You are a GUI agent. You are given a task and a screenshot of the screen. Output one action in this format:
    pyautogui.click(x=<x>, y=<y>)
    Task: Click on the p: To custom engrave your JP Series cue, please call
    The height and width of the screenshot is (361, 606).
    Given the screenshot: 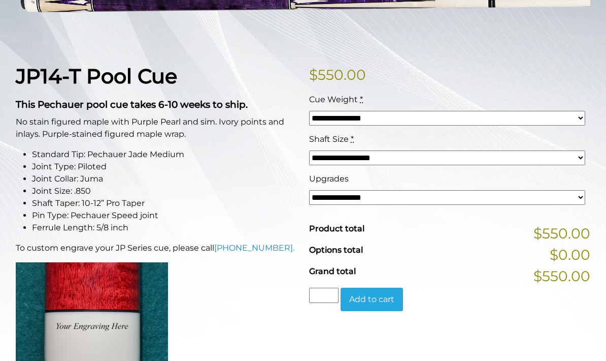 What is the action you would take?
    pyautogui.click(x=156, y=248)
    